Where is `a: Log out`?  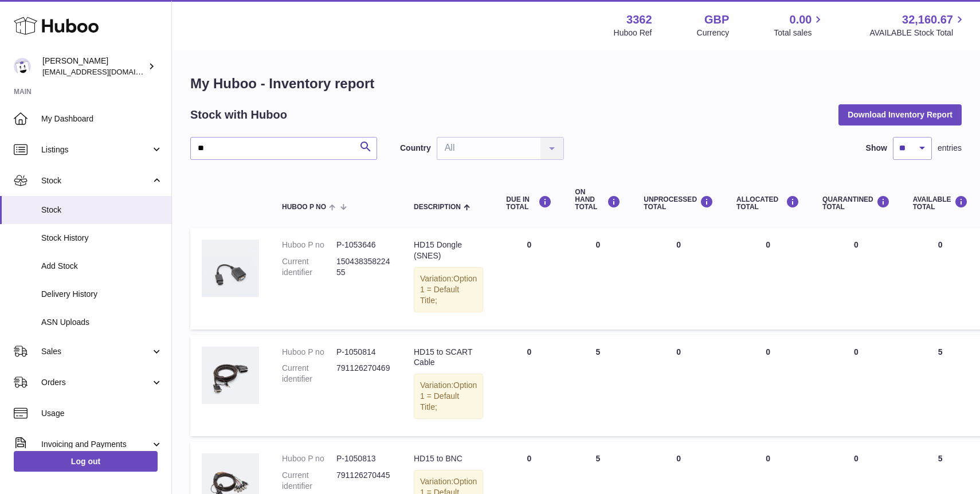 a: Log out is located at coordinates (85, 461).